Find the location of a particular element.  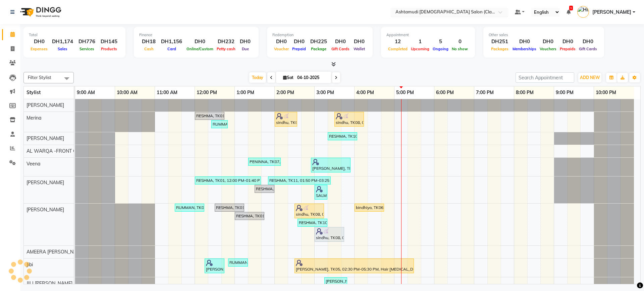

span: Petty cash is located at coordinates (226, 49).